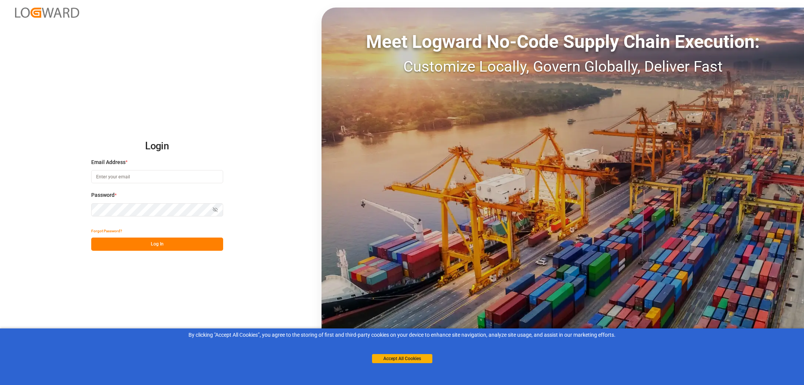 The width and height of the screenshot is (804, 385). I want to click on input: Enter your email, so click(157, 176).